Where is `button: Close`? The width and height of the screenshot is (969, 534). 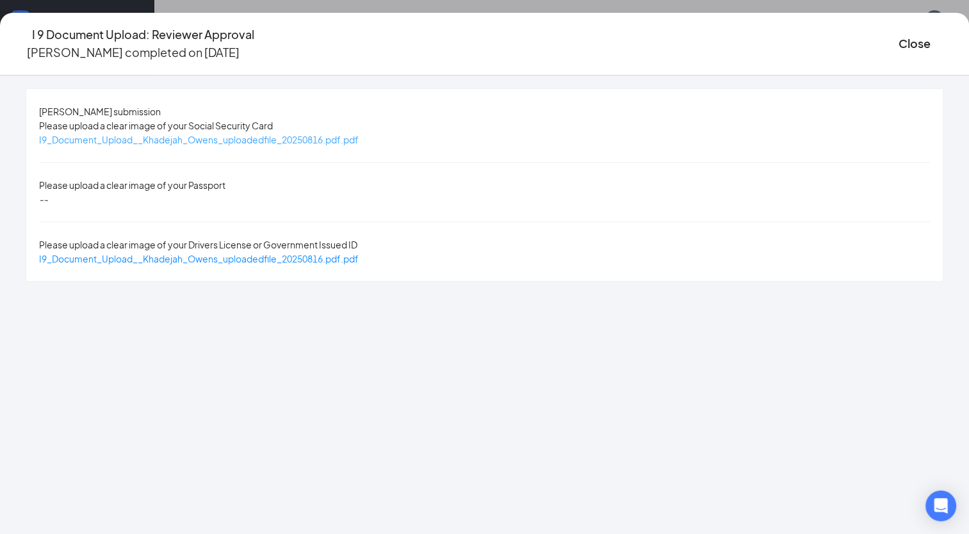
button: Close is located at coordinates (915, 44).